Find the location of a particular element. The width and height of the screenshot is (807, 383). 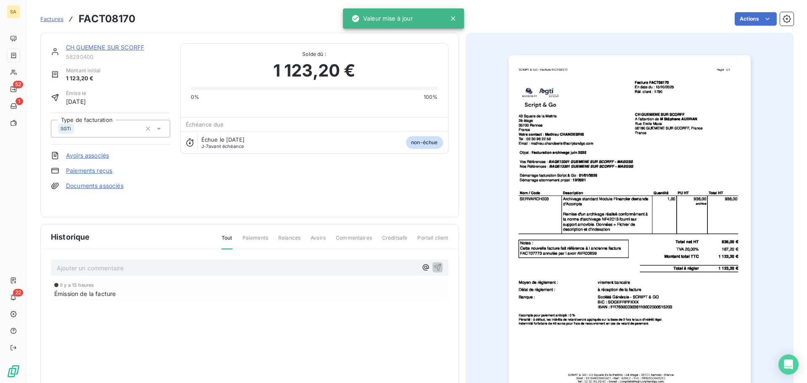

span: Factures is located at coordinates (52, 19).